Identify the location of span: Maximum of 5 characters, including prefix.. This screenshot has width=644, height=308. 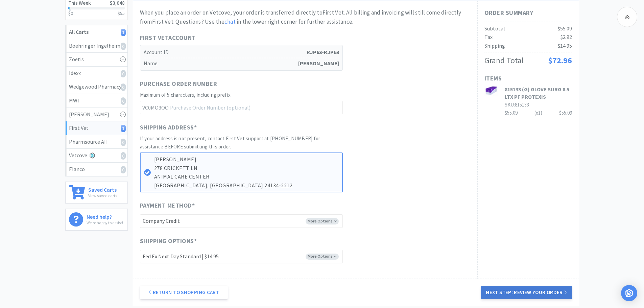
(186, 95).